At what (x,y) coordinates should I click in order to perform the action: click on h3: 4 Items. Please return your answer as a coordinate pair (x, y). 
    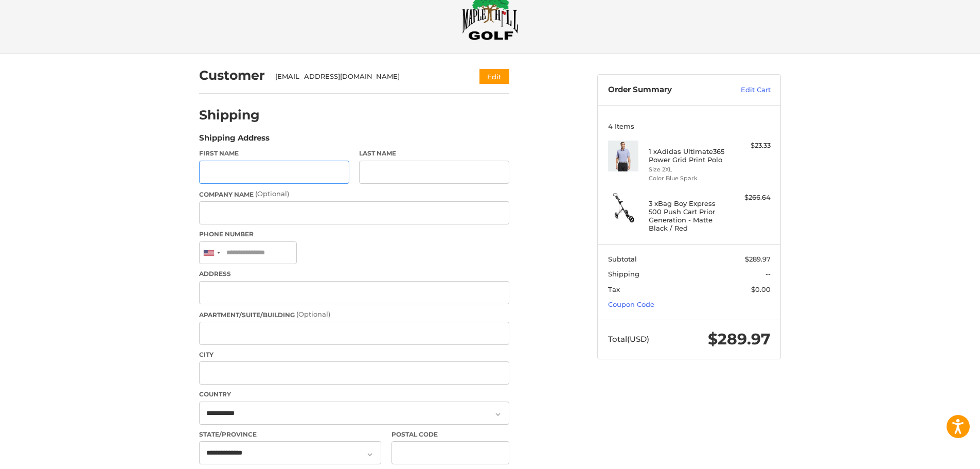
    Looking at the image, I should click on (689, 126).